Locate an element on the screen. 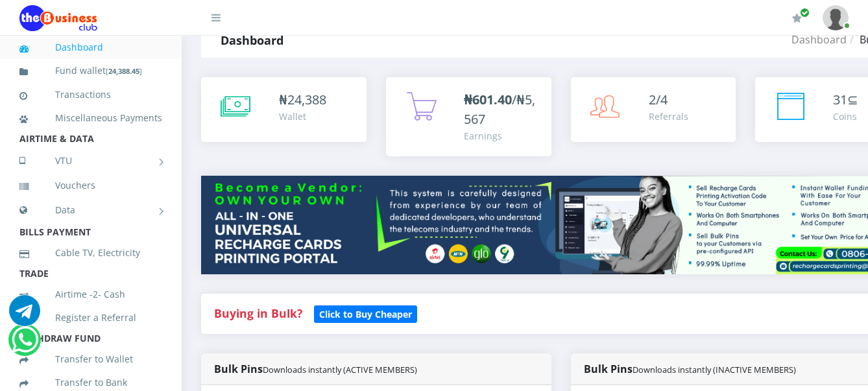 The image size is (868, 391). div: Coins is located at coordinates (845, 116).